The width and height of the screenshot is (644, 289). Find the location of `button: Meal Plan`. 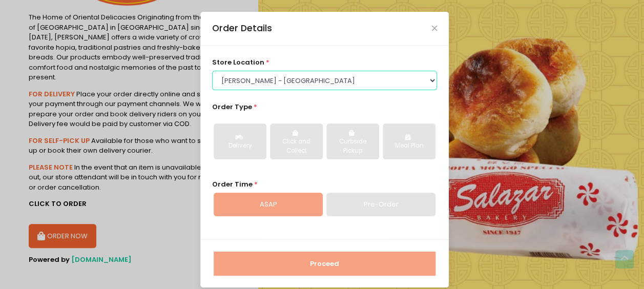

button: Meal Plan is located at coordinates (409, 142).